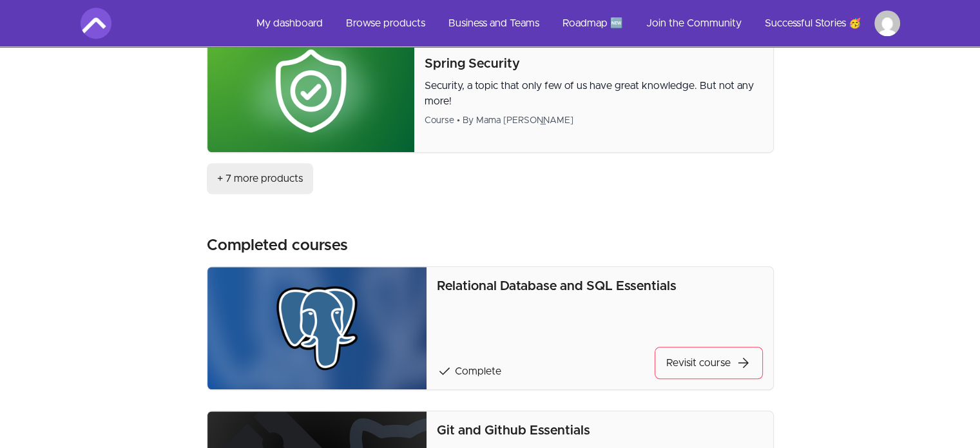  What do you see at coordinates (289, 23) in the screenshot?
I see `a: My dashboard` at bounding box center [289, 23].